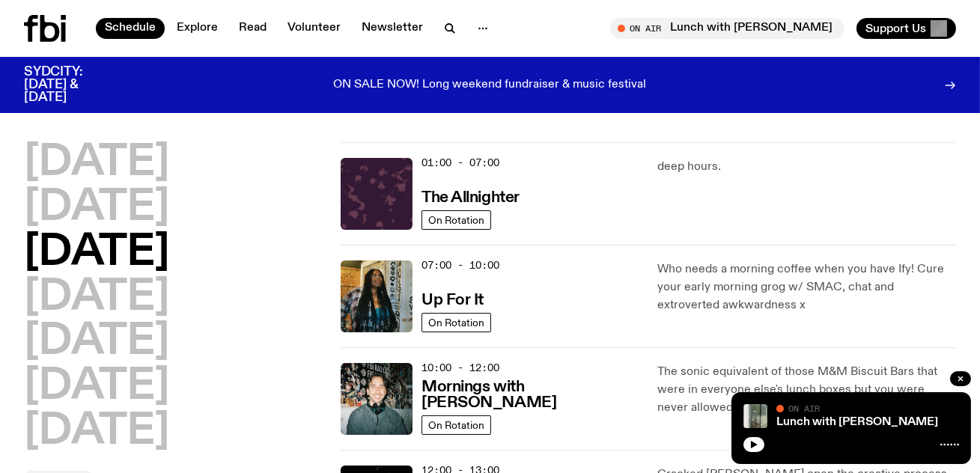 This screenshot has height=473, width=980. I want to click on a: The Allnighter, so click(470, 196).